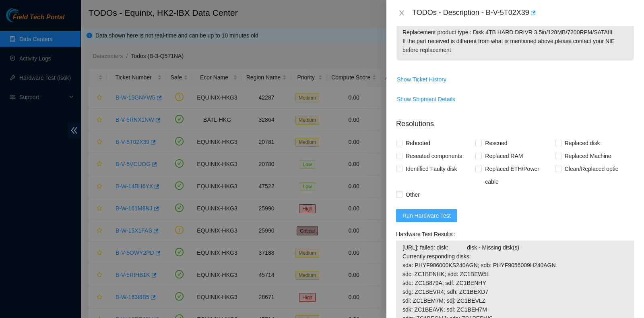  I want to click on button: Show Ticket History, so click(421, 79).